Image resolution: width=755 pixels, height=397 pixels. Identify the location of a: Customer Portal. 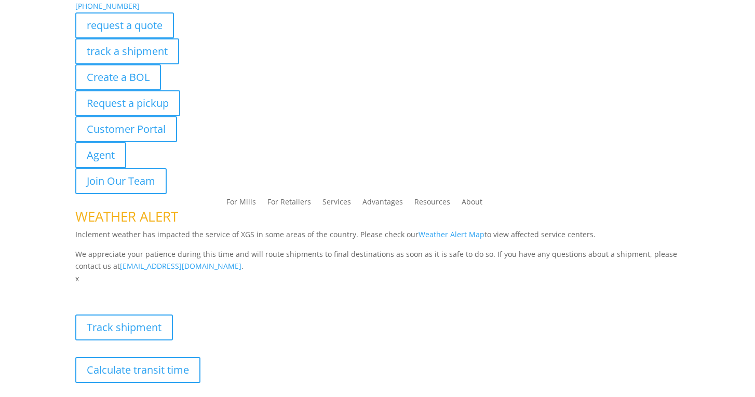
(126, 129).